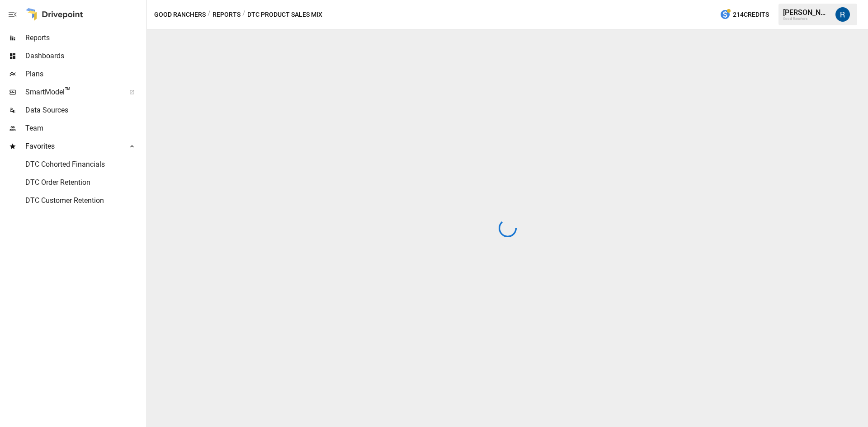  What do you see at coordinates (72, 147) in the screenshot?
I see `span: Favorites` at bounding box center [72, 147].